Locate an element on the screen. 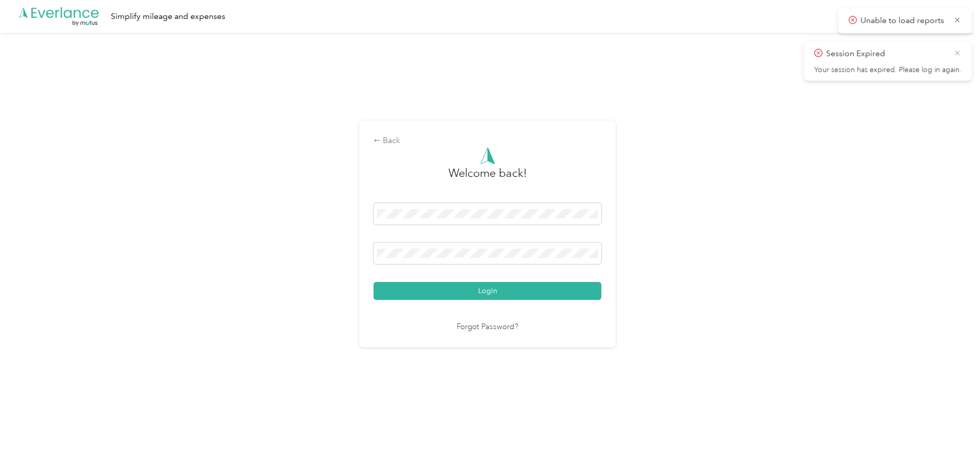  p: Your session has expired. Please log in again. is located at coordinates (888, 70).